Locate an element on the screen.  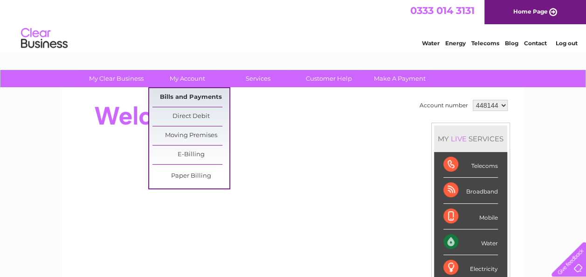
div: Water is located at coordinates (470, 242).